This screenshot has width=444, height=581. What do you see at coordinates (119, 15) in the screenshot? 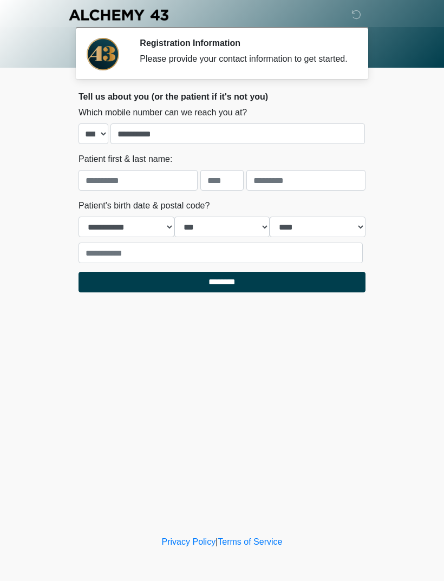
I see `img: Alchemy 43 Logo` at bounding box center [119, 15].